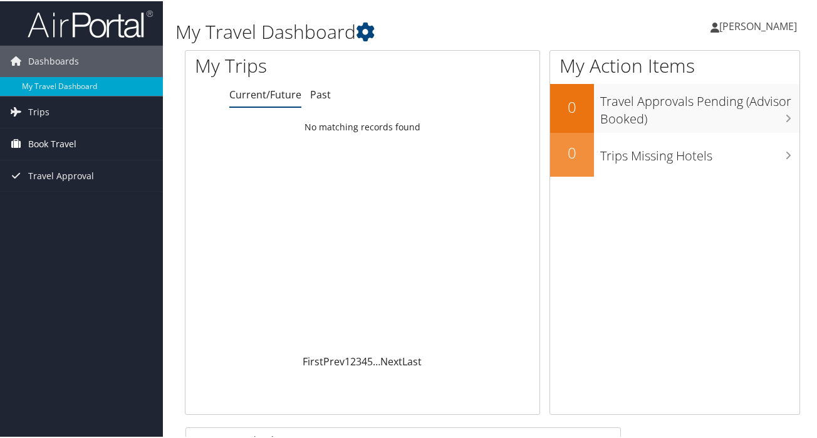  What do you see at coordinates (700, 106) in the screenshot?
I see `h3: Travel Approvals Pending (Advisor Booked)` at bounding box center [700, 106].